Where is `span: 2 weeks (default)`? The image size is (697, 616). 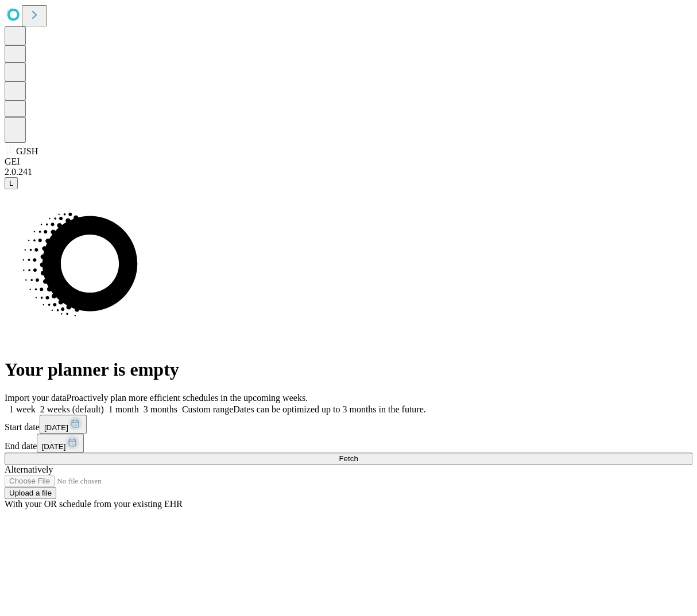
span: 2 weeks (default) is located at coordinates (72, 410).